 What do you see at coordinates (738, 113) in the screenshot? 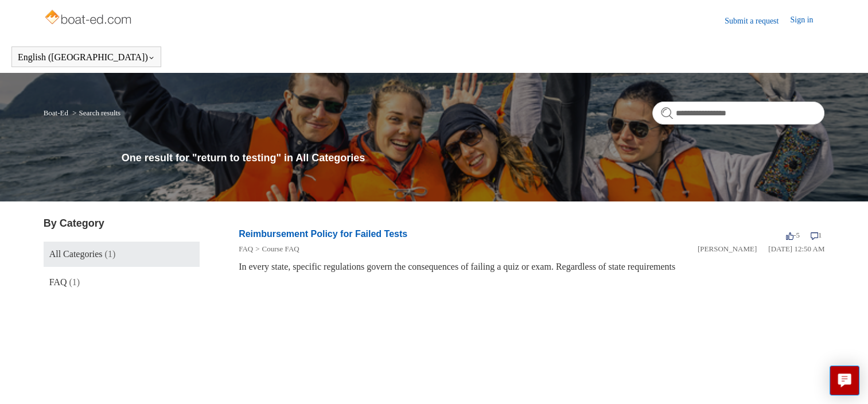
I see `input: Search` at bounding box center [738, 113].